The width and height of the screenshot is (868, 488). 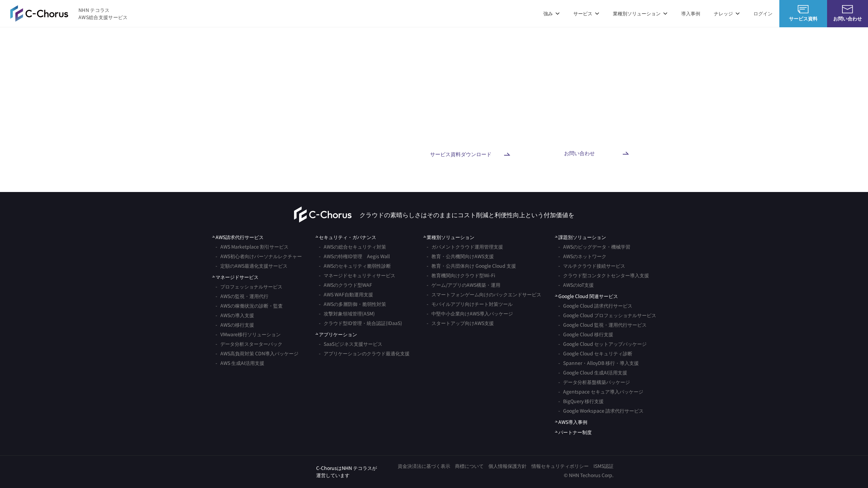 What do you see at coordinates (252, 246) in the screenshot?
I see `a: AWS Marketplace 割引サービス` at bounding box center [252, 246].